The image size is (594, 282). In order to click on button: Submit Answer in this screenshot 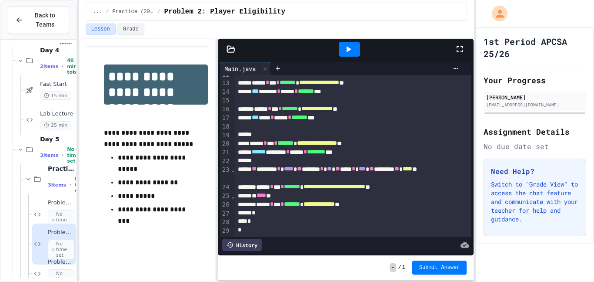, I will do `click(440, 267)`.